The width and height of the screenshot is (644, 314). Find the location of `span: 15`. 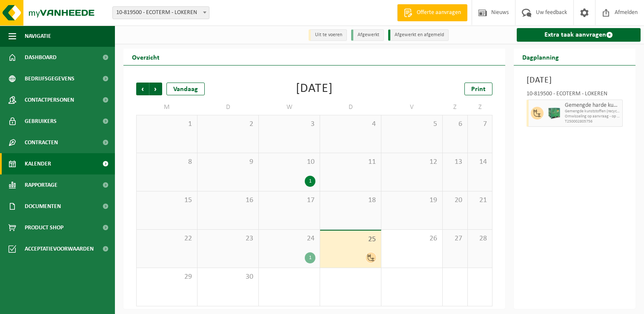

span: 15 is located at coordinates (167, 201).